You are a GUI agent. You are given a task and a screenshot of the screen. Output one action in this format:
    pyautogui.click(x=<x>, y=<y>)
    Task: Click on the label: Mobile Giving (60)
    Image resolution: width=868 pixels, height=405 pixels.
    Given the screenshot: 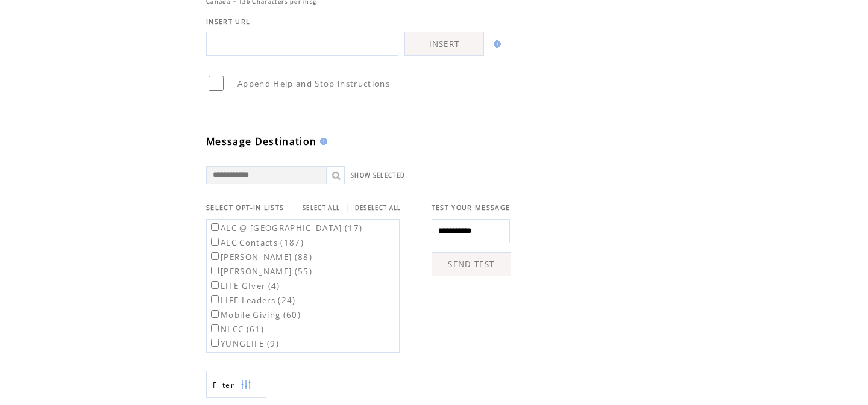 What is the action you would take?
    pyautogui.click(x=255, y=315)
    